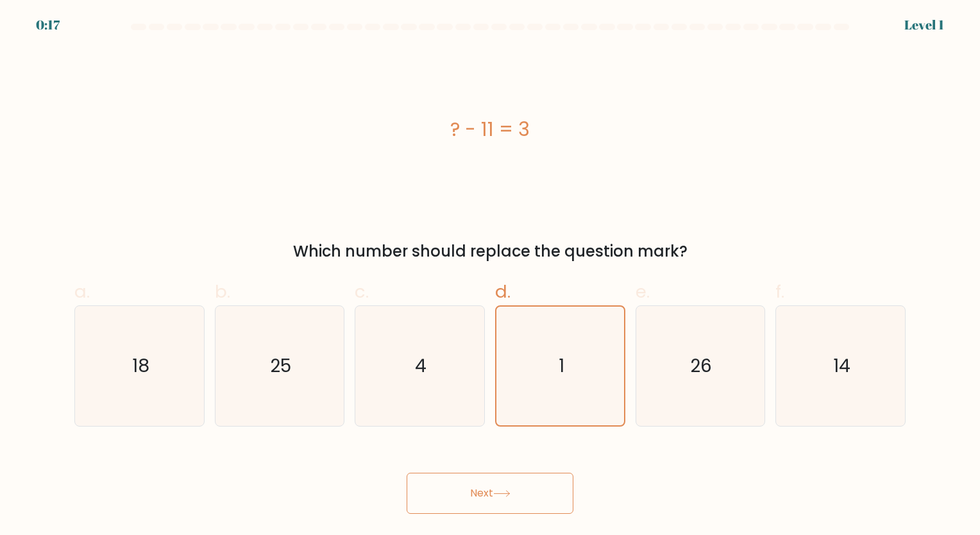  I want to click on text: 26, so click(702, 366).